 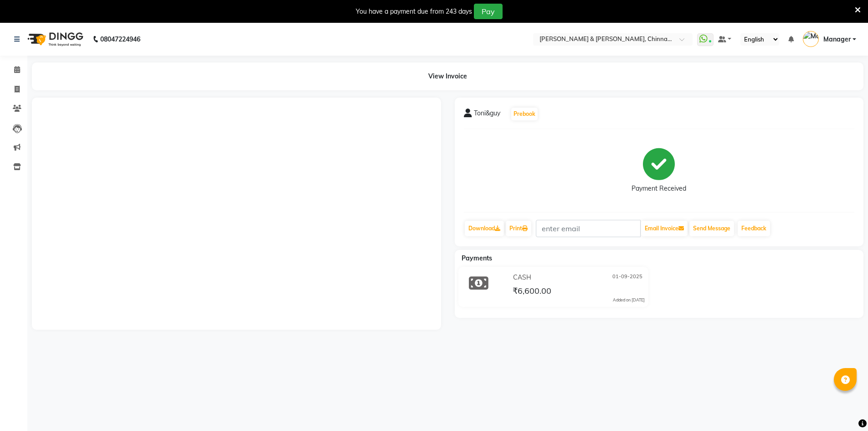 What do you see at coordinates (628, 277) in the screenshot?
I see `span: 01-09-2025` at bounding box center [628, 277].